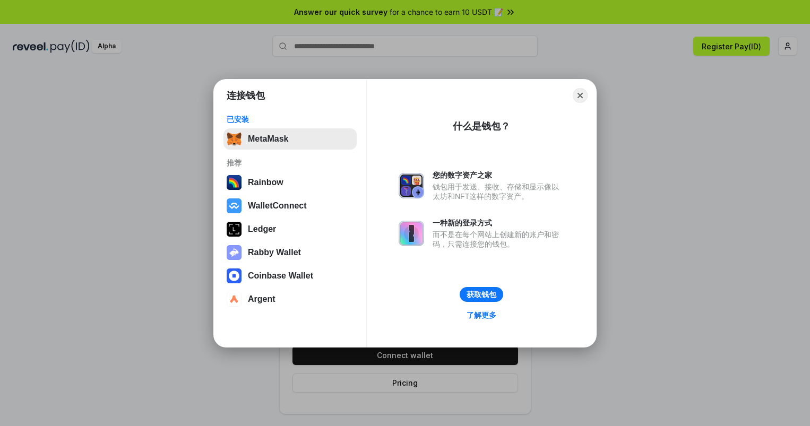 This screenshot has height=426, width=810. I want to click on img: svg+xml,%3Csvg%20xmlns%3D%22http%3A%2F%2Fwww.w3.org%2F2000%2Fsvg%22%20width%3D%2228%22%20height%3..., so click(234, 229).